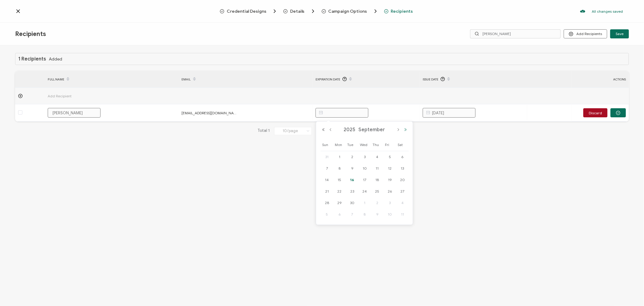  I want to click on input: Select, so click(293, 131).